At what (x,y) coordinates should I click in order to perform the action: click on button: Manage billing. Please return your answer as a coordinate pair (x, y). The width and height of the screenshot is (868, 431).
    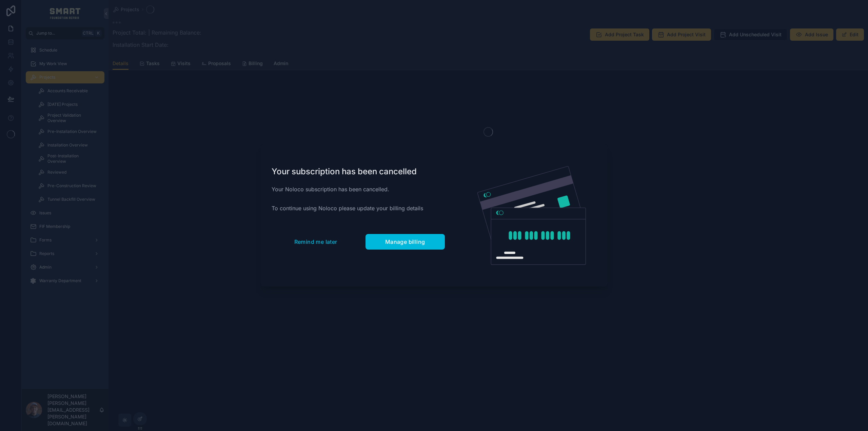
    Looking at the image, I should click on (405, 242).